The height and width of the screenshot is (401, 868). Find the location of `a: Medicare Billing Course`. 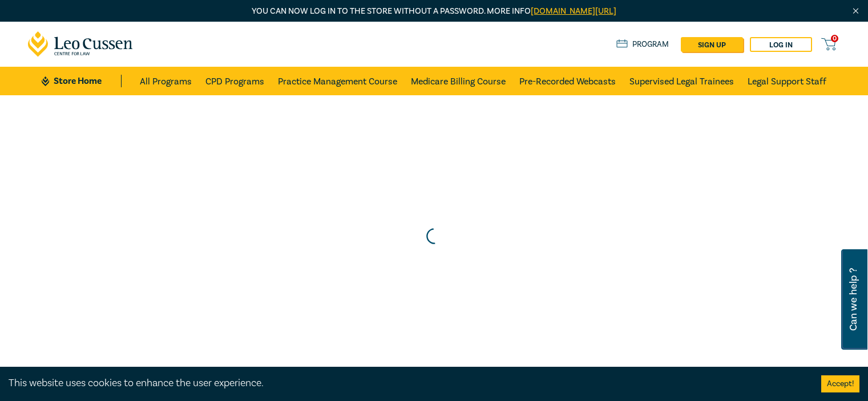

a: Medicare Billing Course is located at coordinates (458, 81).